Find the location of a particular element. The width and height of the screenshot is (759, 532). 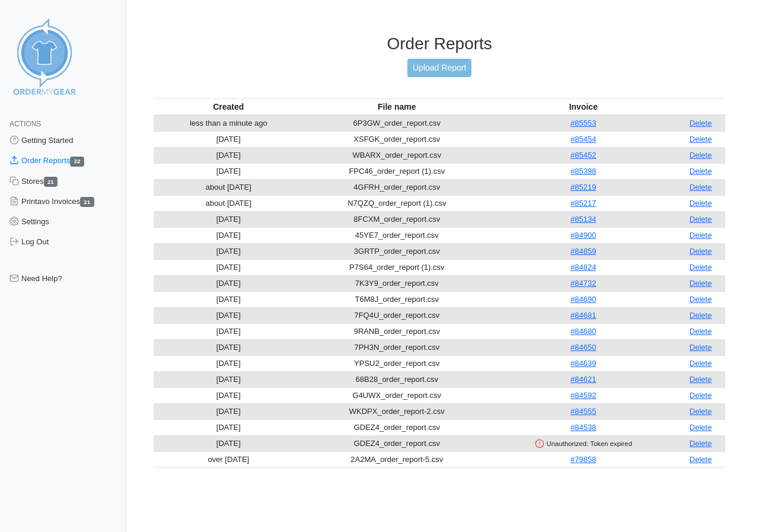

a: #84650 is located at coordinates (583, 347).